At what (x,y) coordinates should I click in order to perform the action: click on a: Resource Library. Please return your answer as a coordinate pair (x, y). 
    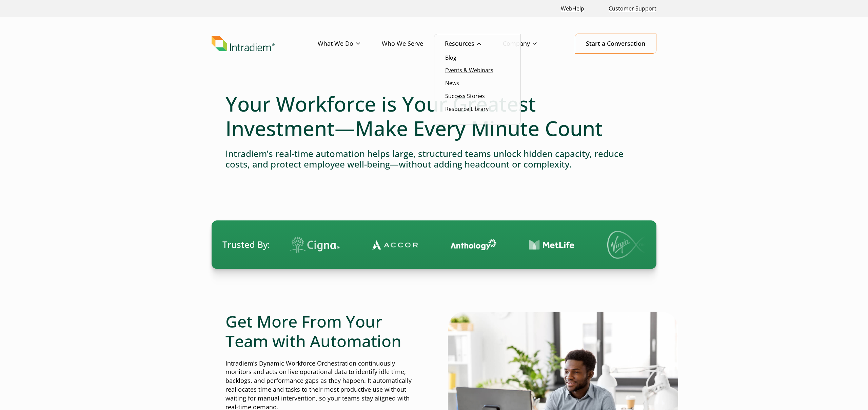
    Looking at the image, I should click on (467, 109).